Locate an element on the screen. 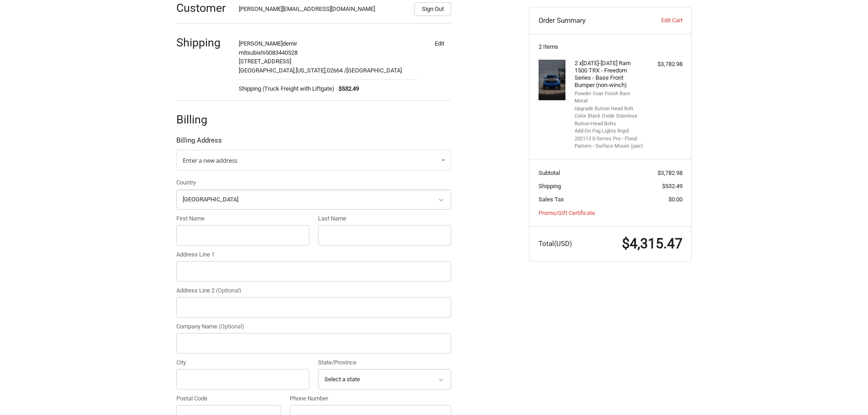 The width and height of the screenshot is (868, 415). span: $0.00 is located at coordinates (676, 199).